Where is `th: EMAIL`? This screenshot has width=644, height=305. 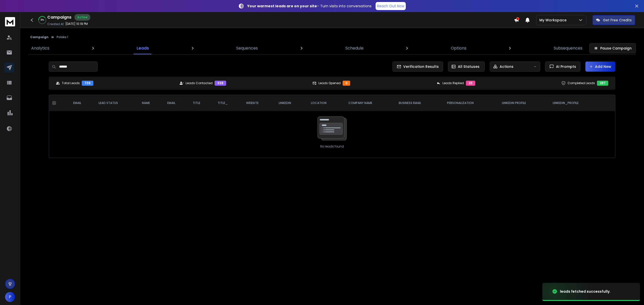
th: EMAIL is located at coordinates (82, 103).